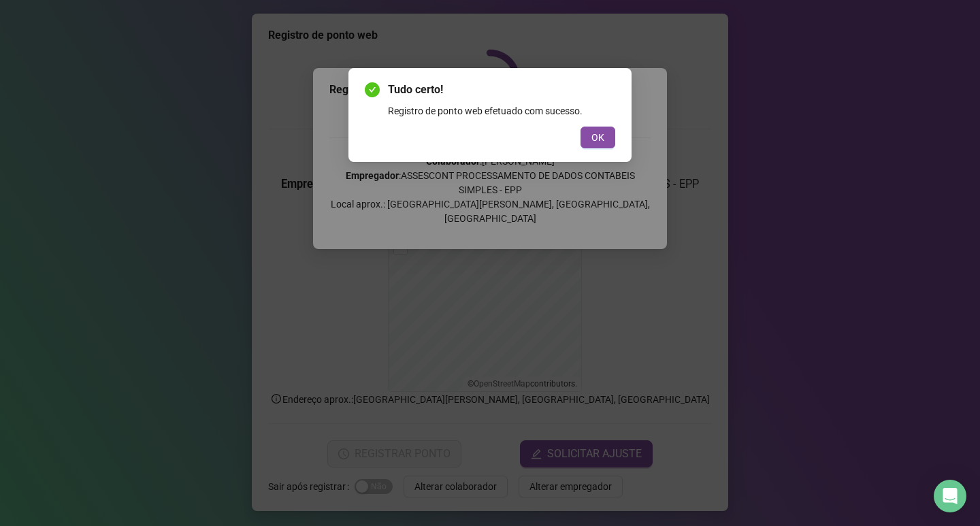 This screenshot has height=526, width=980. Describe the element at coordinates (597, 138) in the screenshot. I see `span: OK` at that location.